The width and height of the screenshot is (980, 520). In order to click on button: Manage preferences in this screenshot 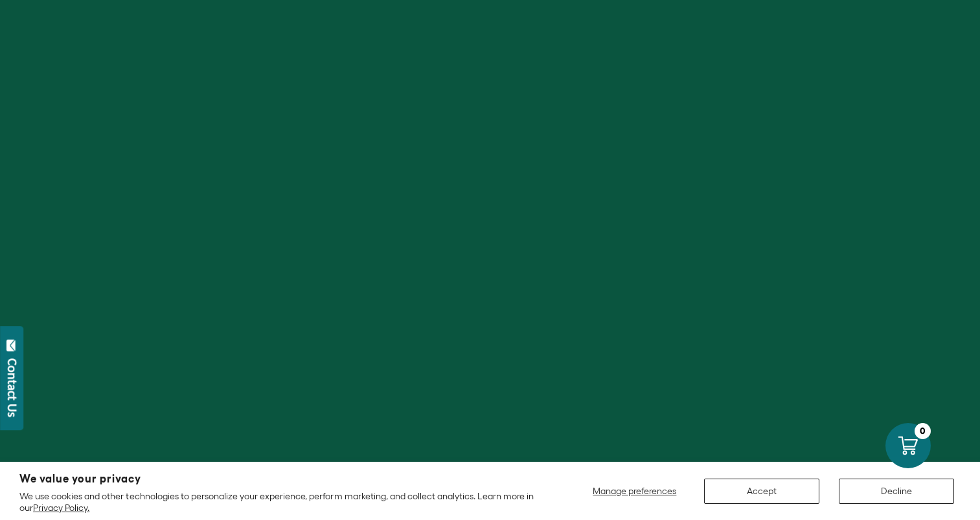, I will do `click(635, 492)`.